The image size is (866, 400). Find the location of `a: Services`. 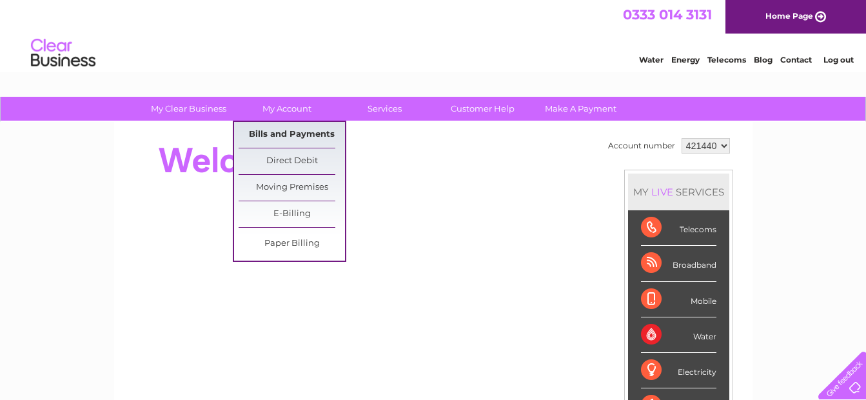

a: Services is located at coordinates (385, 108).